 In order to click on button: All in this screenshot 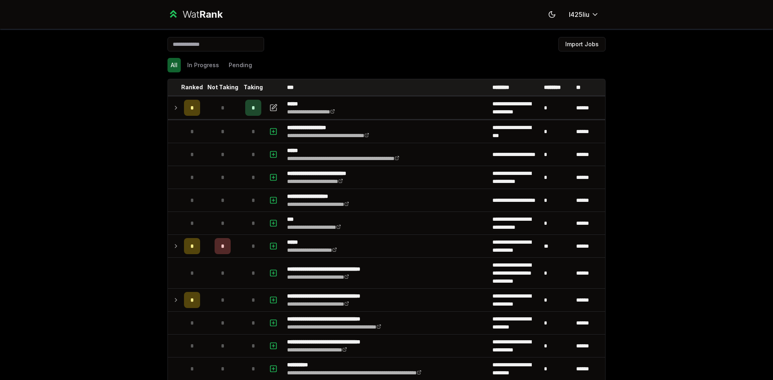, I will do `click(174, 65)`.